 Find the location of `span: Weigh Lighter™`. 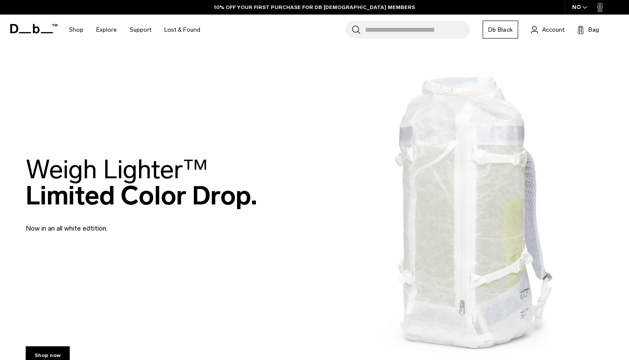

span: Weigh Lighter™ is located at coordinates (117, 169).